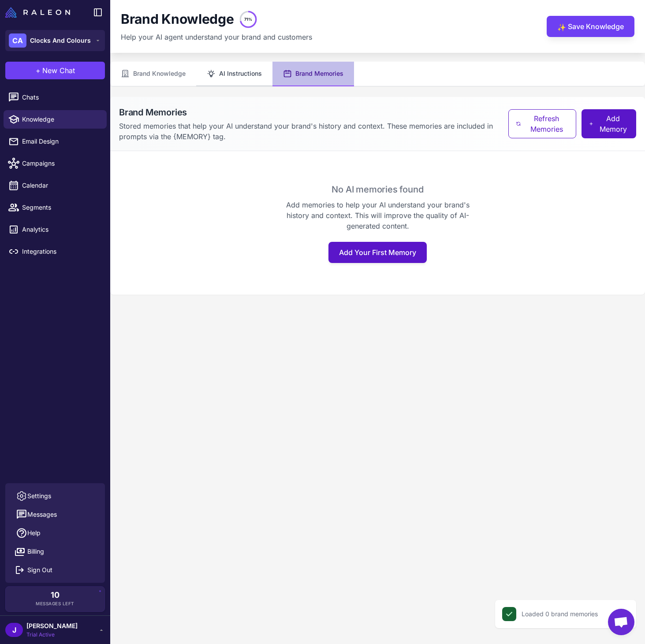 This screenshot has height=644, width=645. Describe the element at coordinates (621, 622) in the screenshot. I see `div: Open chat` at that location.